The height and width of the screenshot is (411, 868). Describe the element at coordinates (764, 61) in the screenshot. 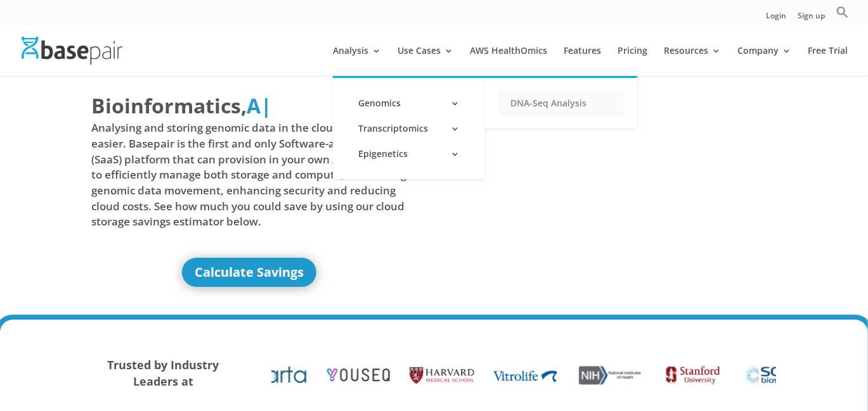

I see `a: Company` at that location.